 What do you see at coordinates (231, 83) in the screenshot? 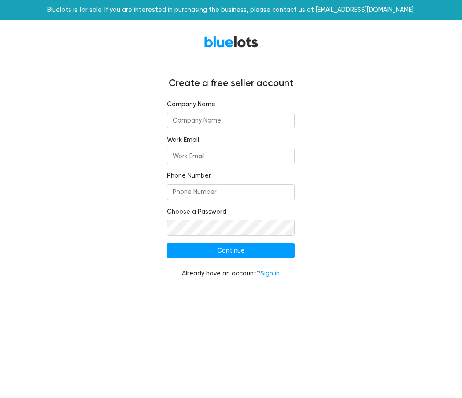
I see `h4: Create a free seller account` at bounding box center [231, 83].